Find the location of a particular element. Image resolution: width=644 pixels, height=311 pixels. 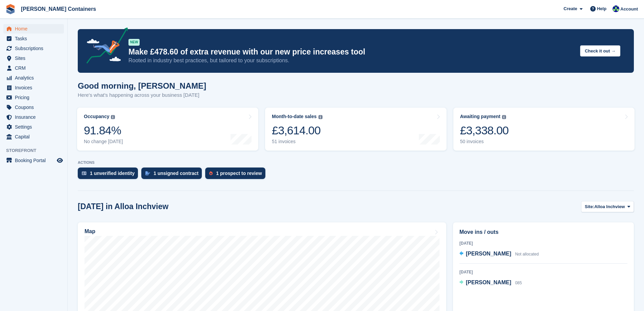

div: 1 unverified identity is located at coordinates (112, 173).